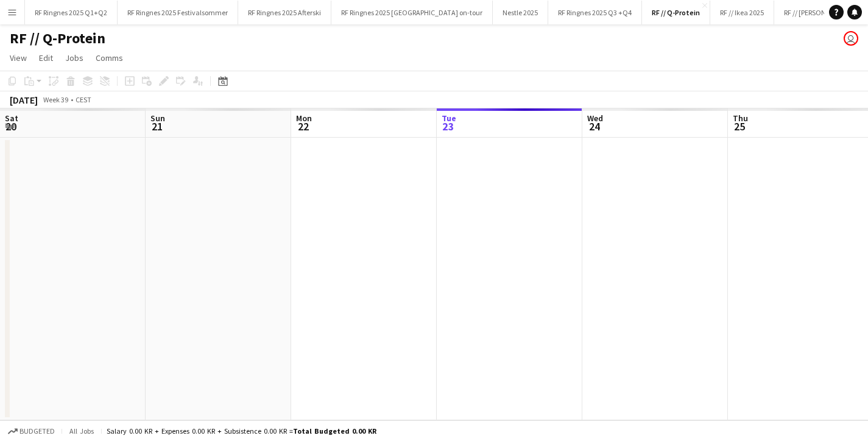  I want to click on span: Sat, so click(11, 119).